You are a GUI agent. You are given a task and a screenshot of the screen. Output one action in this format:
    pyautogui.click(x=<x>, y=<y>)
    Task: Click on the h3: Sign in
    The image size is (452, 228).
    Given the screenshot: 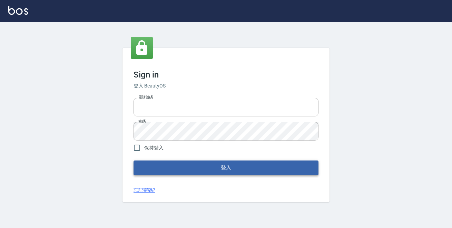 What is the action you would take?
    pyautogui.click(x=226, y=75)
    